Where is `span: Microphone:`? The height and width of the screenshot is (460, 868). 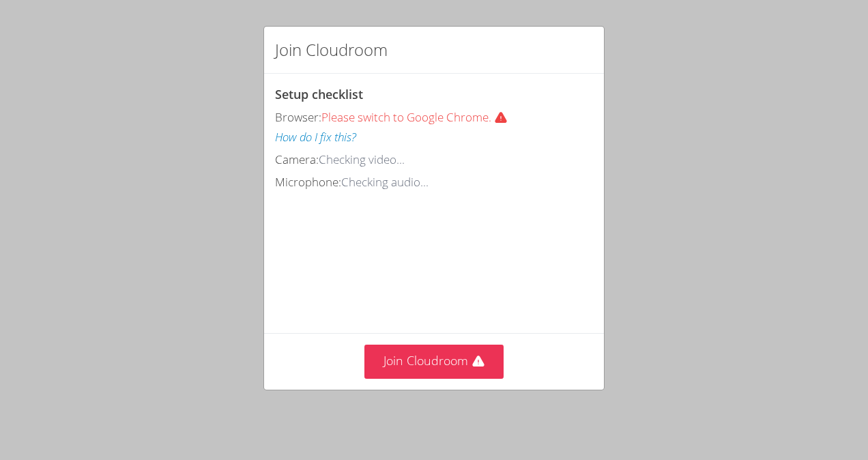
span: Microphone: is located at coordinates (308, 181).